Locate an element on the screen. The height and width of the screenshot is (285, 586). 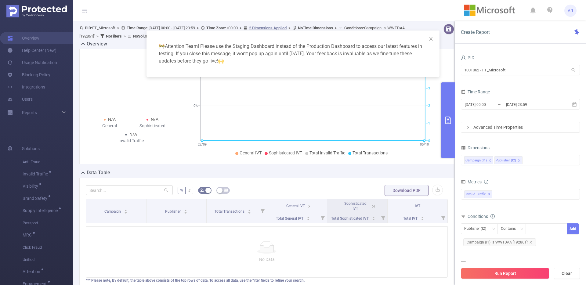
span: warning is located at coordinates (162, 46).